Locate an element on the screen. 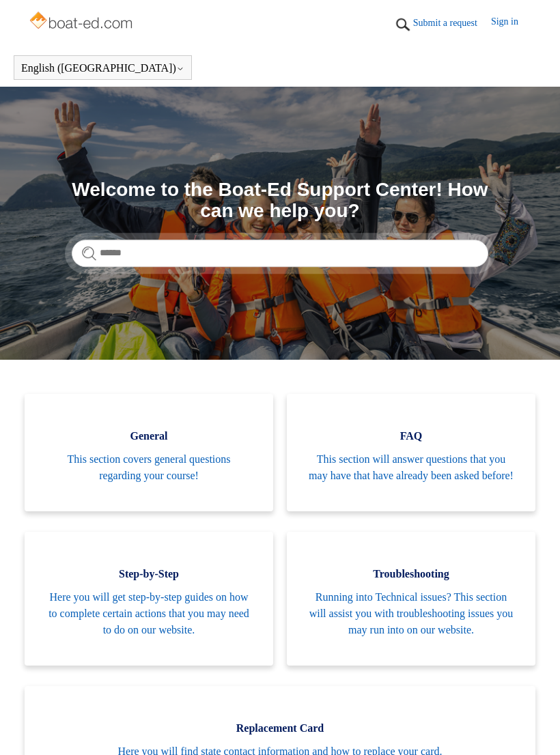 The width and height of the screenshot is (560, 755). h1: Welcome to the Boat-Ed Support Center! How can we help you? is located at coordinates (280, 201).